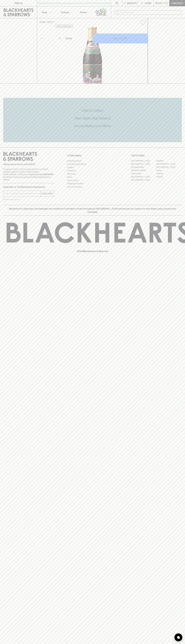 The width and height of the screenshot is (185, 644). I want to click on h5: Uber Same-Day Delivery, so click(92, 118).